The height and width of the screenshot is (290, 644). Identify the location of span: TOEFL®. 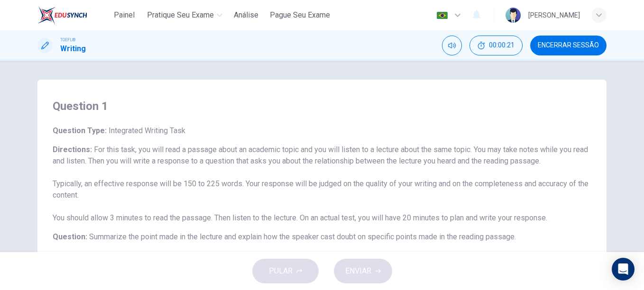
(68, 40).